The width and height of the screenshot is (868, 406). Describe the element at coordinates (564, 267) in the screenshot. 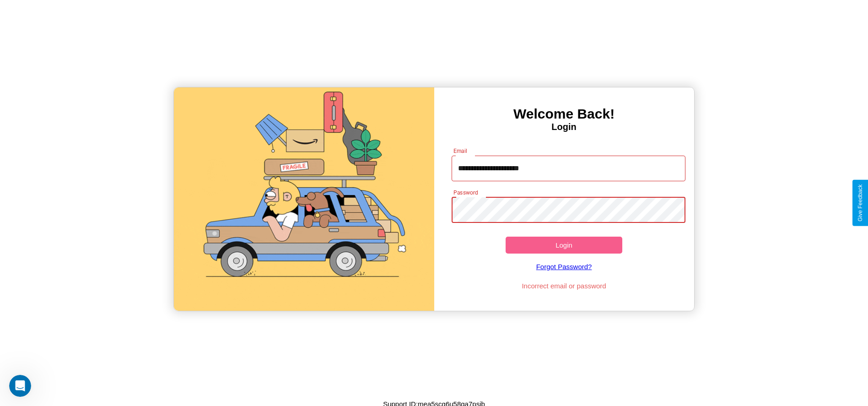

I see `a: Forgot Password?` at that location.